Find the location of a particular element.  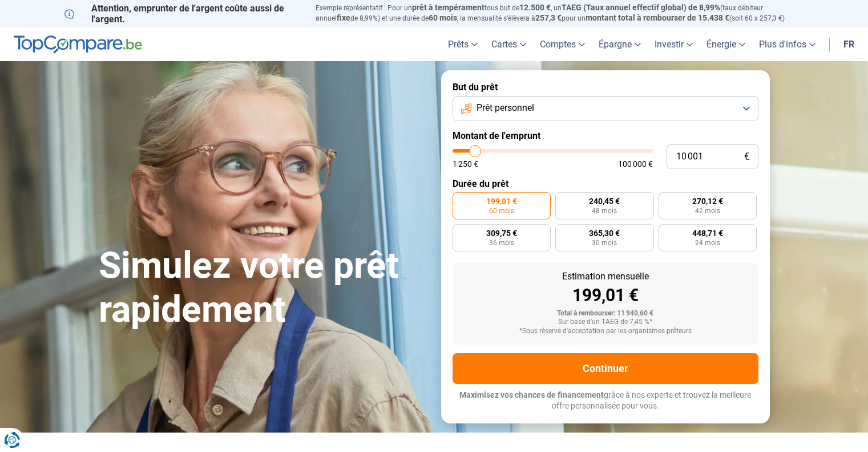

span: 24 mois is located at coordinates (708, 242).